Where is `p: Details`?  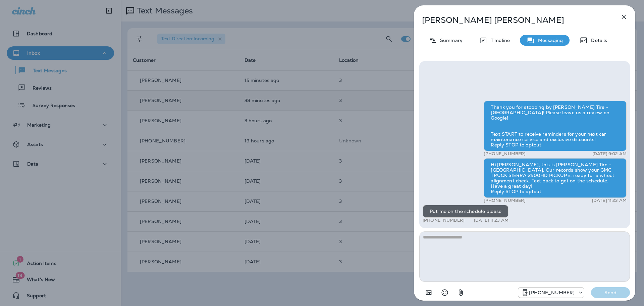
p: Details is located at coordinates (598, 40).